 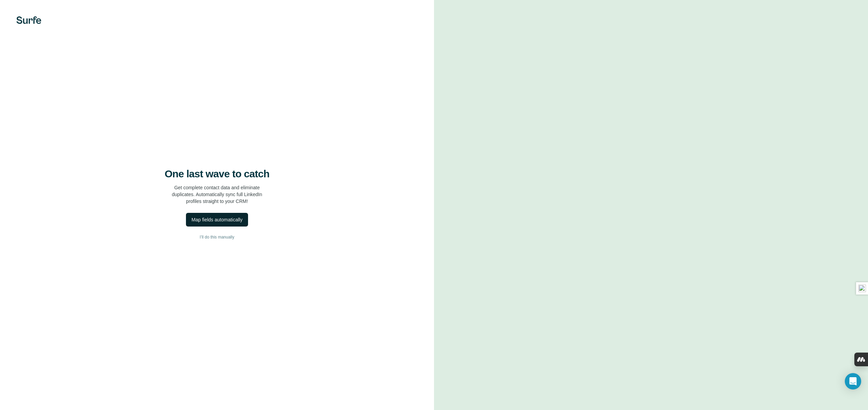 What do you see at coordinates (217, 219) in the screenshot?
I see `div: Map fields automatically` at bounding box center [217, 219].